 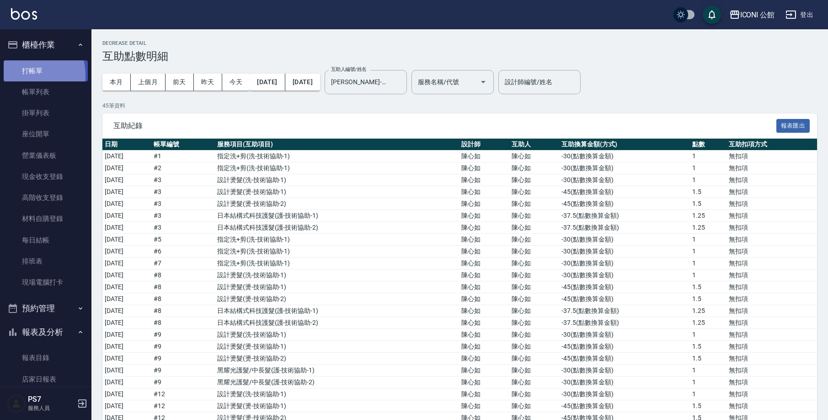 I want to click on img: Logo, so click(x=24, y=14).